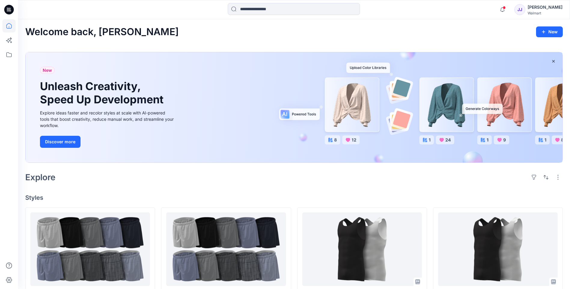 The width and height of the screenshot is (570, 289). Describe the element at coordinates (103, 93) in the screenshot. I see `h1: Unleash Creativity, Speed Up Development` at that location.